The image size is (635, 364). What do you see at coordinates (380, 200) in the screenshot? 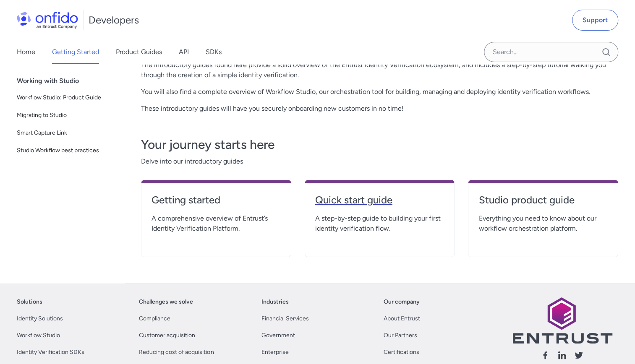
I see `h4: Quick start guide` at bounding box center [380, 200].